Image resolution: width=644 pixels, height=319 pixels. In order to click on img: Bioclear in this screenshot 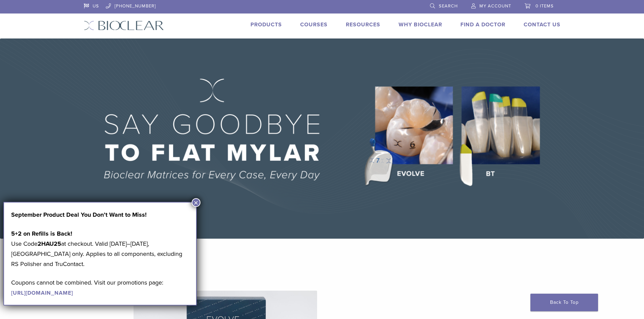, I will do `click(124, 25)`.